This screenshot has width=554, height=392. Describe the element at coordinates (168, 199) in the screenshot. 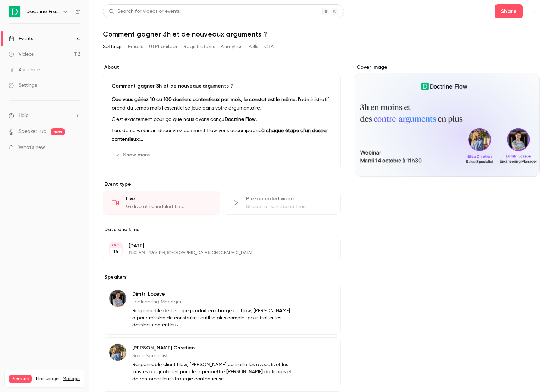

I see `div: Live` at that location.